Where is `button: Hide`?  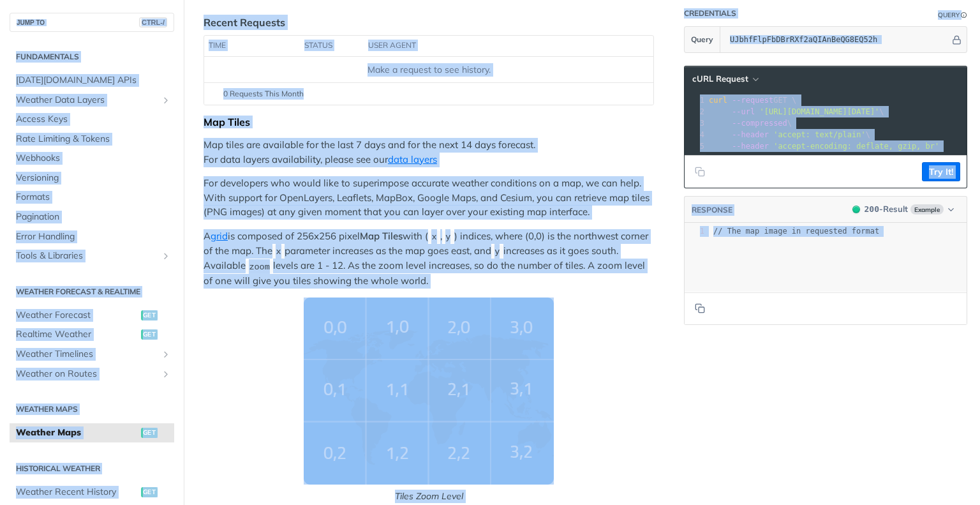
button: Hide is located at coordinates (957, 40).